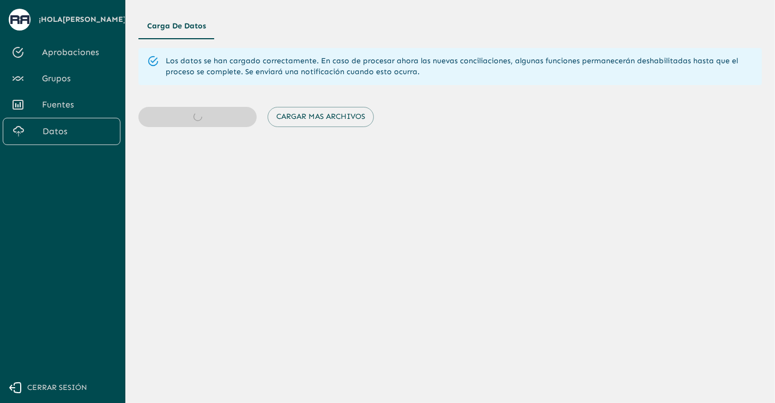  What do you see at coordinates (450, 26) in the screenshot?
I see `div: Tipos de Movimientos` at bounding box center [450, 26].